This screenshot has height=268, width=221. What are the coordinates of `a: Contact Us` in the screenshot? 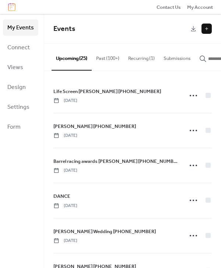 It's located at (169, 7).